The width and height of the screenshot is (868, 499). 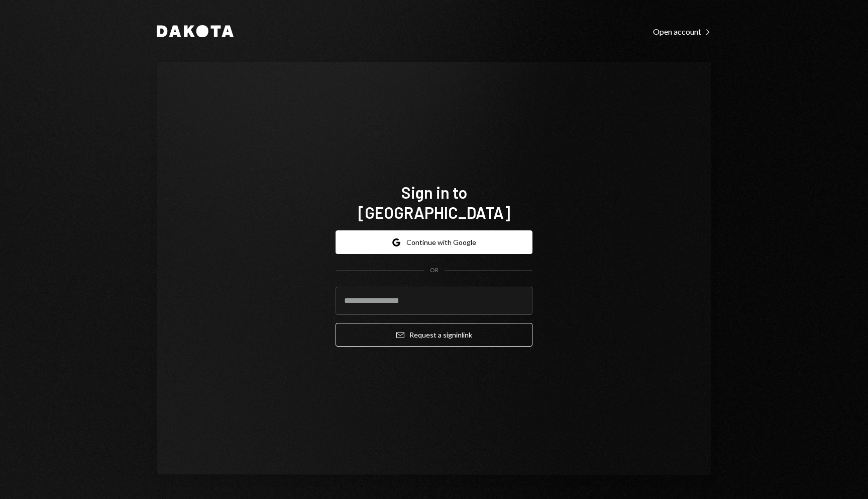 I want to click on div: Open account, so click(x=682, y=32).